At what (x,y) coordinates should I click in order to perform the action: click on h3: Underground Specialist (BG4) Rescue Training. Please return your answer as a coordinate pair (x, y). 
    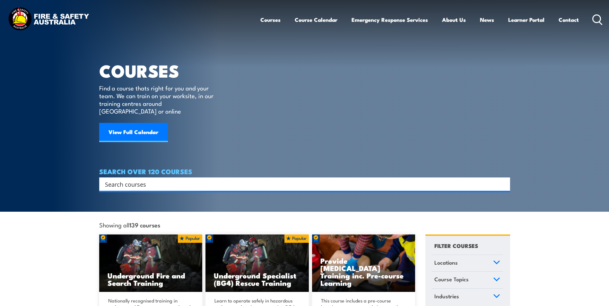
    Looking at the image, I should click on (257, 279).